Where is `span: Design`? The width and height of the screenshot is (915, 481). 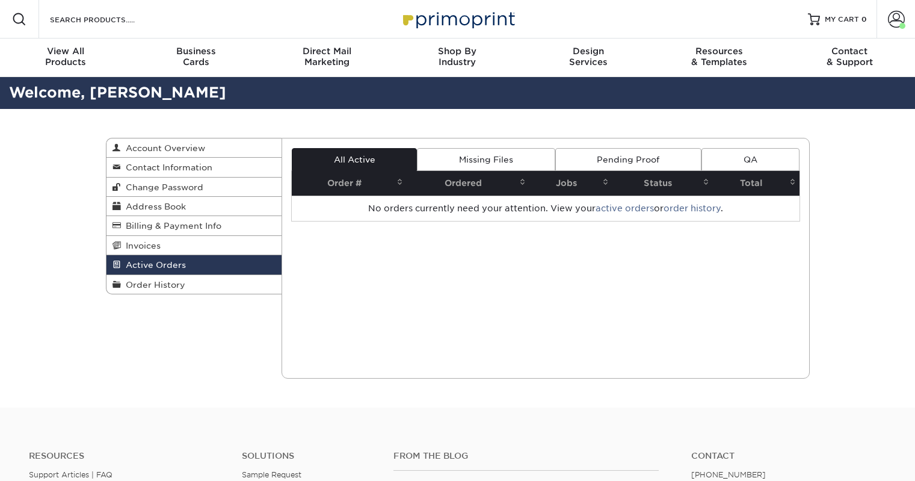 span: Design is located at coordinates (588, 51).